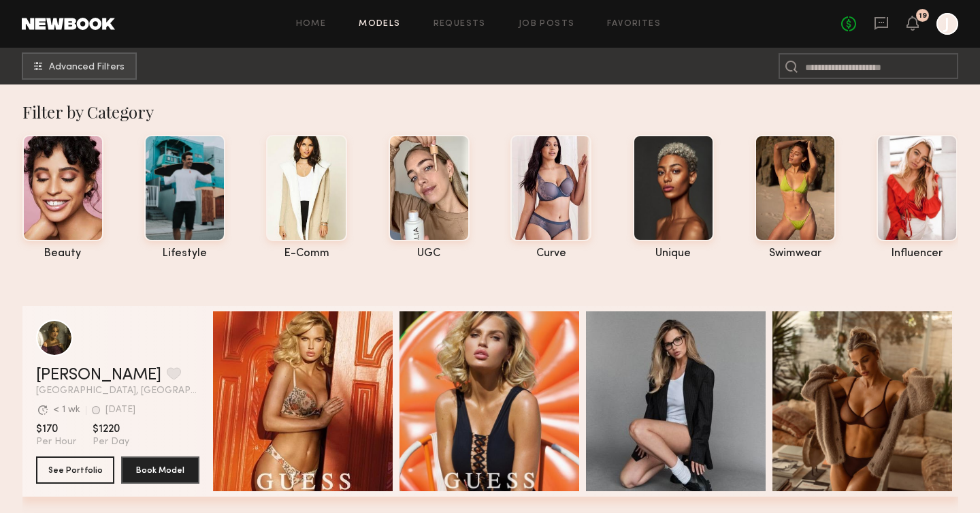  What do you see at coordinates (634, 24) in the screenshot?
I see `a: Favorites` at bounding box center [634, 24].